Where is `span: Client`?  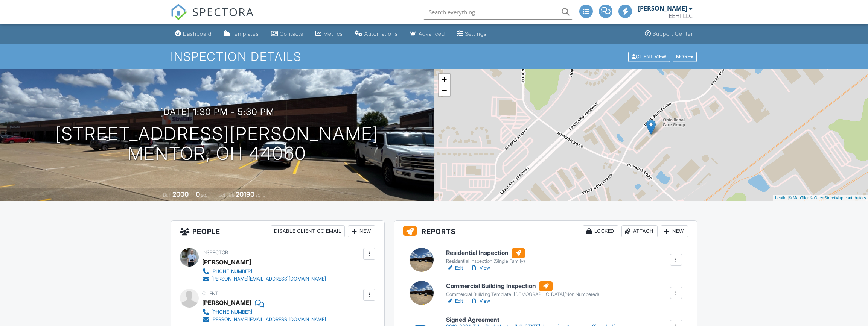 span: Client is located at coordinates (210, 294).